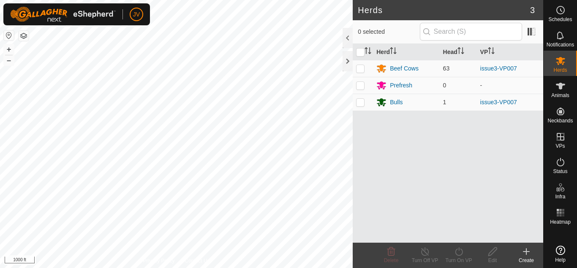 This screenshot has height=268, width=577. Describe the element at coordinates (444, 10) in the screenshot. I see `h2: Herds` at that location.